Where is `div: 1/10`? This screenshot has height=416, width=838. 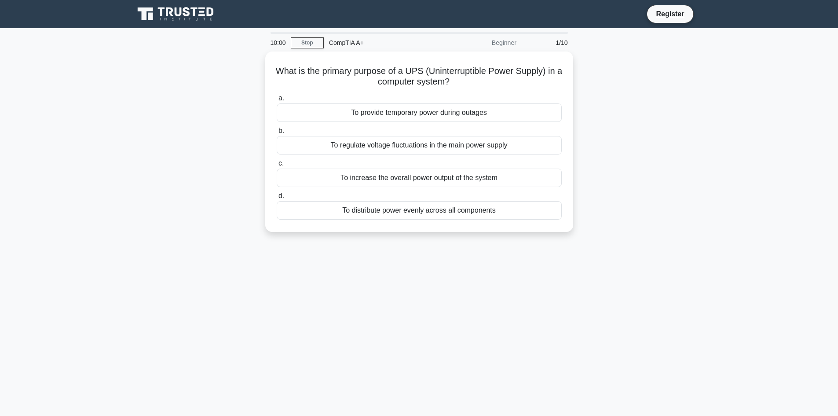 div: 1/10 is located at coordinates (547, 43).